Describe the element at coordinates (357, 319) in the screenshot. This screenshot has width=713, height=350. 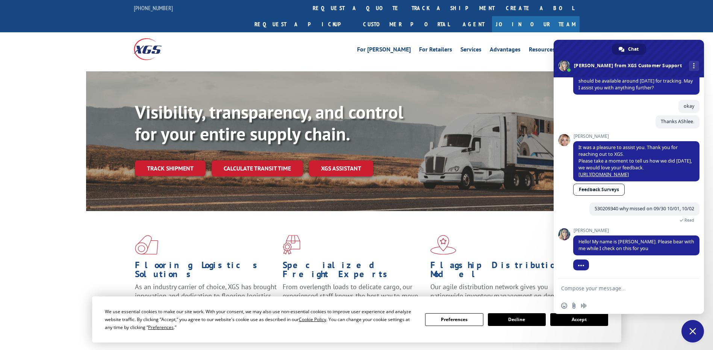
I see `div: Cookie Consent Prompt` at that location.